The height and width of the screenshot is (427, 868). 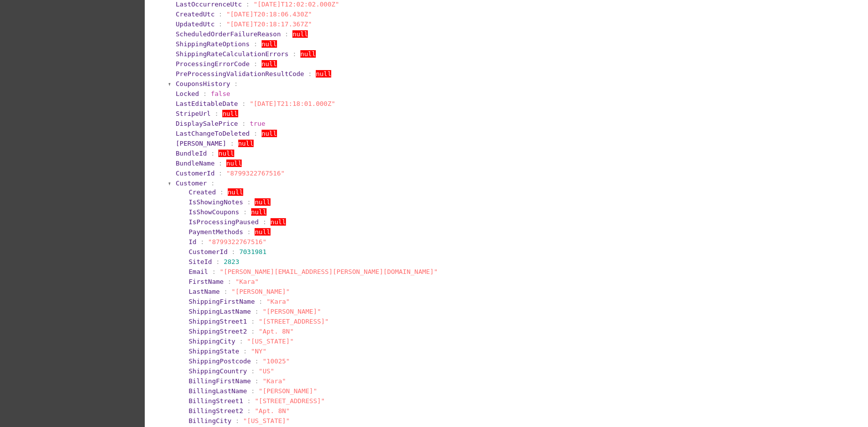 What do you see at coordinates (210, 421) in the screenshot?
I see `span: BillingCity` at bounding box center [210, 421].